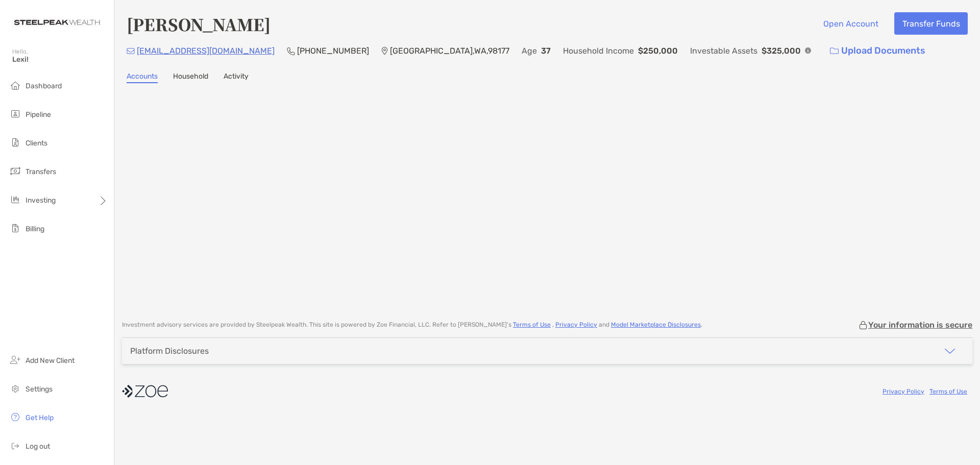 The image size is (980, 465). What do you see at coordinates (834, 51) in the screenshot?
I see `img: button icon` at bounding box center [834, 51].